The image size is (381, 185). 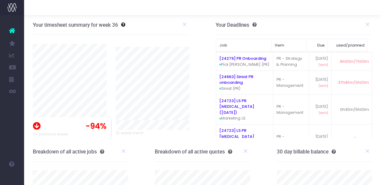 I want to click on th: used/planned: activate to sort column ascending, so click(x=347, y=45).